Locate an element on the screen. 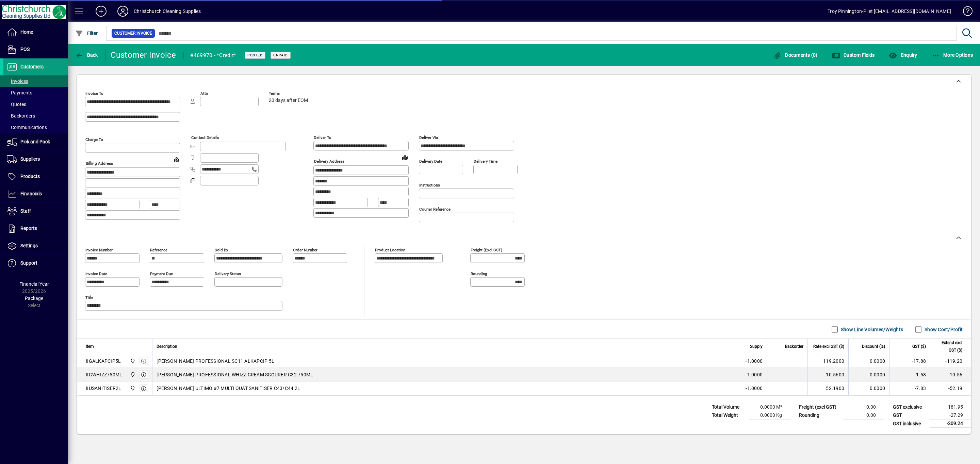  button: Back is located at coordinates (87, 55).